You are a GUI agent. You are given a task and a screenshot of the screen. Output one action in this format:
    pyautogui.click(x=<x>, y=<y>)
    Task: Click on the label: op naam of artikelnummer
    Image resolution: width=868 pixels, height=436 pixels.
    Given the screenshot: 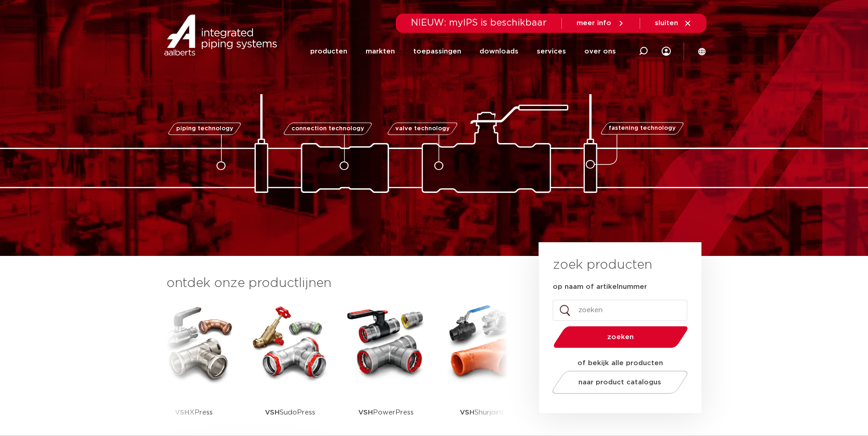 What is the action you would take?
    pyautogui.click(x=600, y=287)
    